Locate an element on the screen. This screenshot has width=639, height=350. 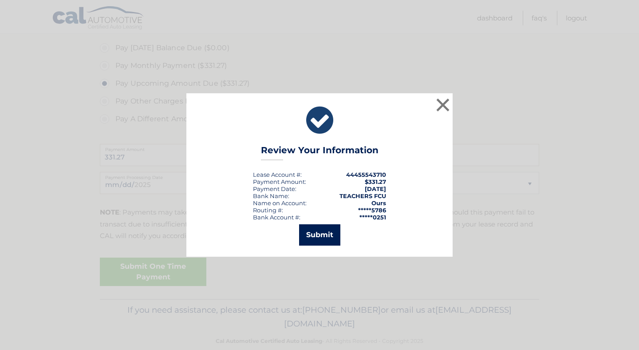
h3: Review Your Information is located at coordinates (319, 152).